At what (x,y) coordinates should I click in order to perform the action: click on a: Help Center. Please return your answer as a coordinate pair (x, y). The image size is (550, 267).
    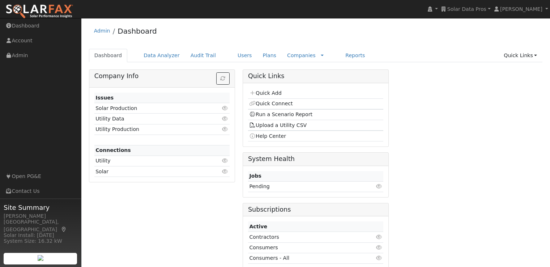
    Looking at the image, I should click on (268, 136).